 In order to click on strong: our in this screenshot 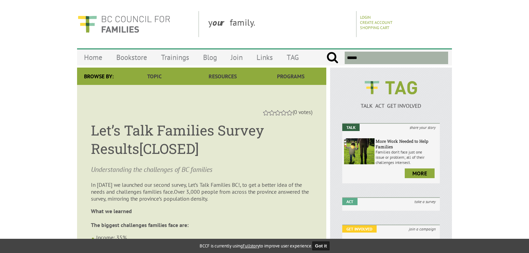, I will do `click(221, 22)`.